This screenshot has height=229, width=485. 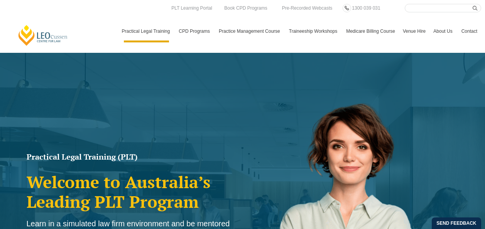 What do you see at coordinates (314, 31) in the screenshot?
I see `a: Traineeship Workshops` at bounding box center [314, 31].